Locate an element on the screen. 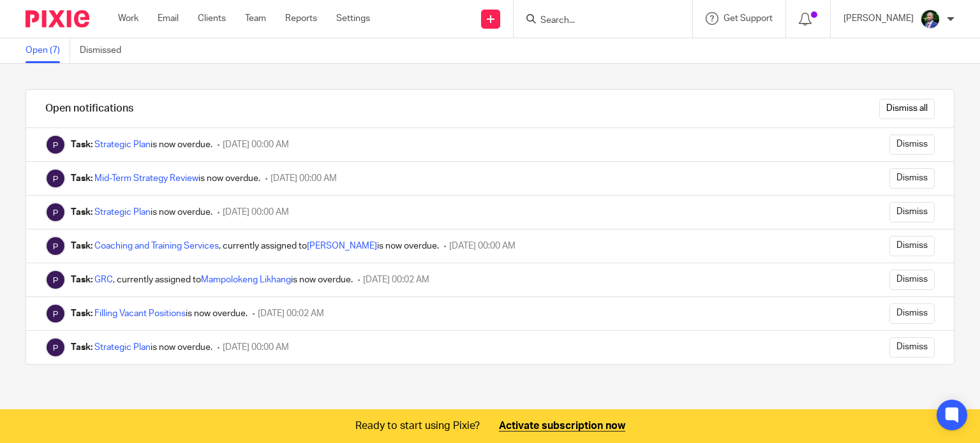 Image resolution: width=980 pixels, height=443 pixels. a: Open (7) is located at coordinates (48, 51).